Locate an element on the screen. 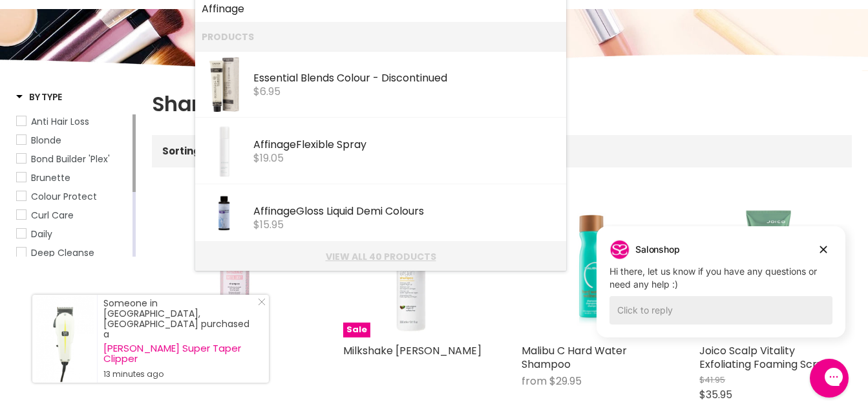 The width and height of the screenshot is (868, 415). a: Close Notification is located at coordinates (259, 304).